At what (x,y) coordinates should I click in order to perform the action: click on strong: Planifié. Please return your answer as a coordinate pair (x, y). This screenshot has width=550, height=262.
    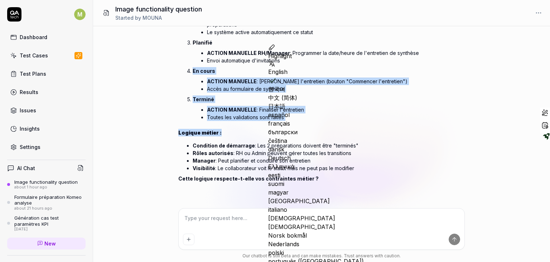
    Looking at the image, I should click on (202, 42).